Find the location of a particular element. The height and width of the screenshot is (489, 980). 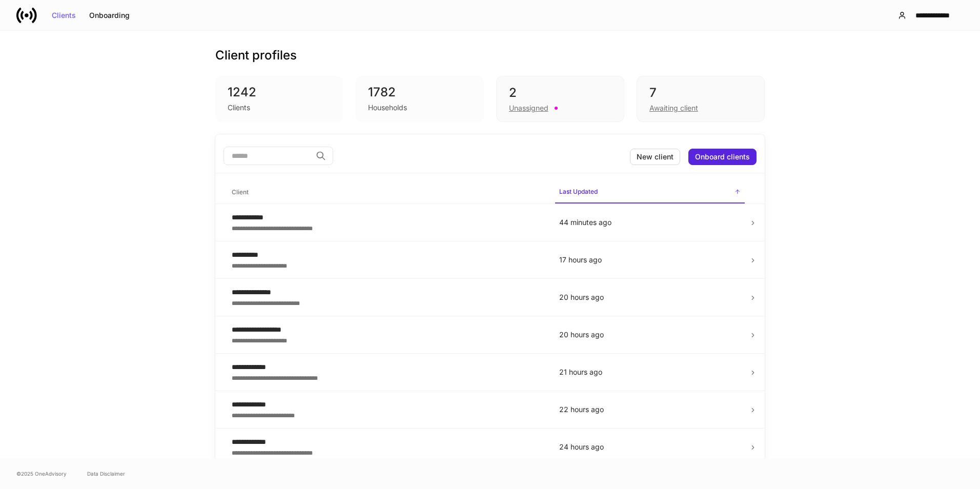

p: 44 minutes ago is located at coordinates (649, 222).